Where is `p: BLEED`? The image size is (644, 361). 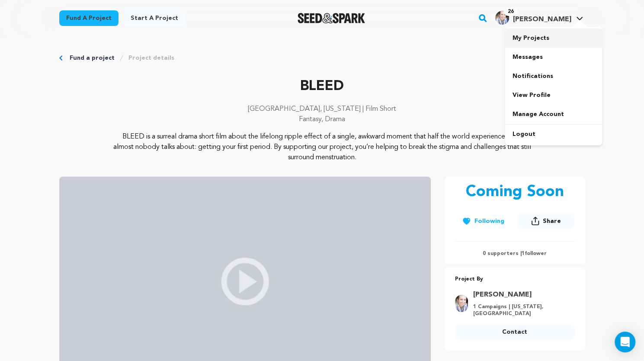
p: BLEED is located at coordinates (322, 87).